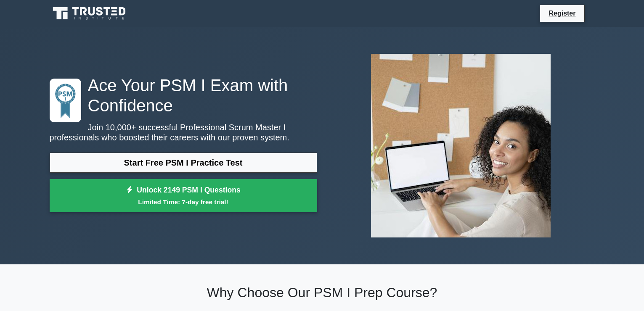  Describe the element at coordinates (183, 162) in the screenshot. I see `a: Start Free PSM I Practice Test` at that location.